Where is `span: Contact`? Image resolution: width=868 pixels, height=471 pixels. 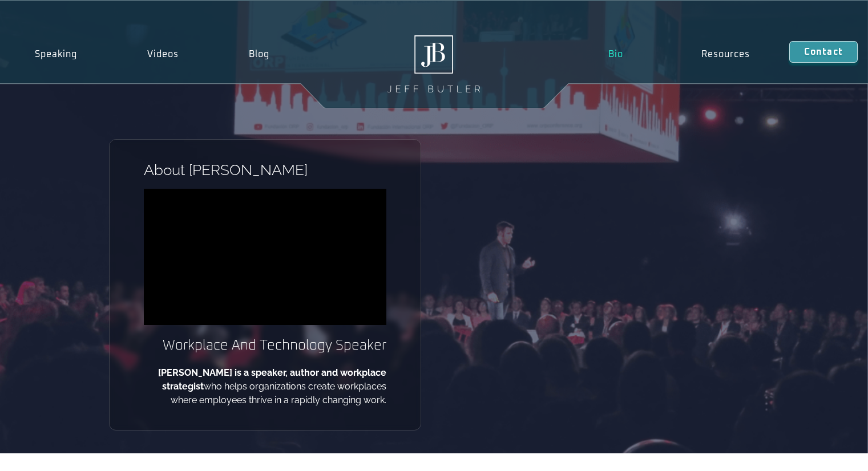 span: Contact is located at coordinates (824, 52).